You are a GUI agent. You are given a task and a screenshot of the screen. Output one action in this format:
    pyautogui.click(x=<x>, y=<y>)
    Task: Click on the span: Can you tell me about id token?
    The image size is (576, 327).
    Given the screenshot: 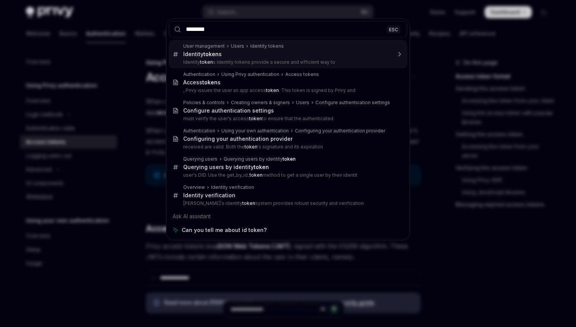 What is the action you would take?
    pyautogui.click(x=224, y=230)
    